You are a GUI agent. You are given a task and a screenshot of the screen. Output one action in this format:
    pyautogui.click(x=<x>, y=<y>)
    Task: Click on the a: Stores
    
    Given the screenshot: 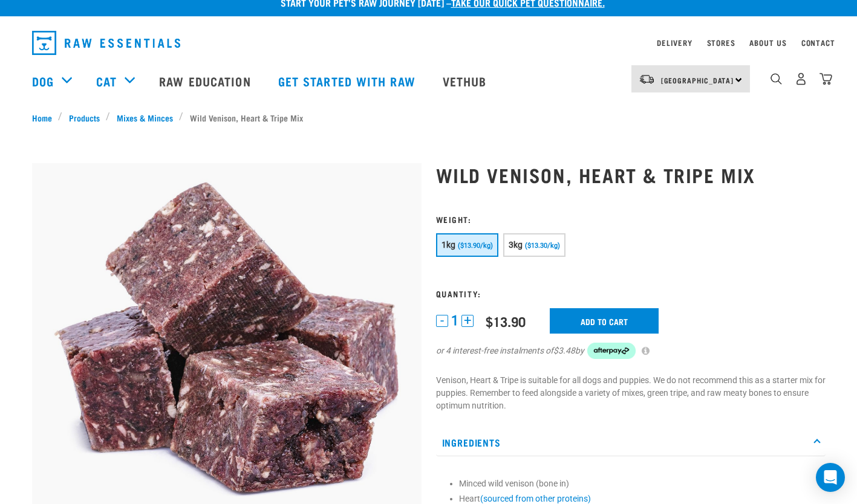 What is the action you would take?
    pyautogui.click(x=721, y=42)
    